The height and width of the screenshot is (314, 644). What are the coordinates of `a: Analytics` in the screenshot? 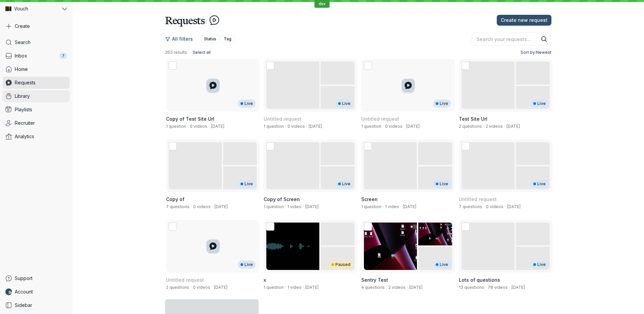 It's located at (36, 136).